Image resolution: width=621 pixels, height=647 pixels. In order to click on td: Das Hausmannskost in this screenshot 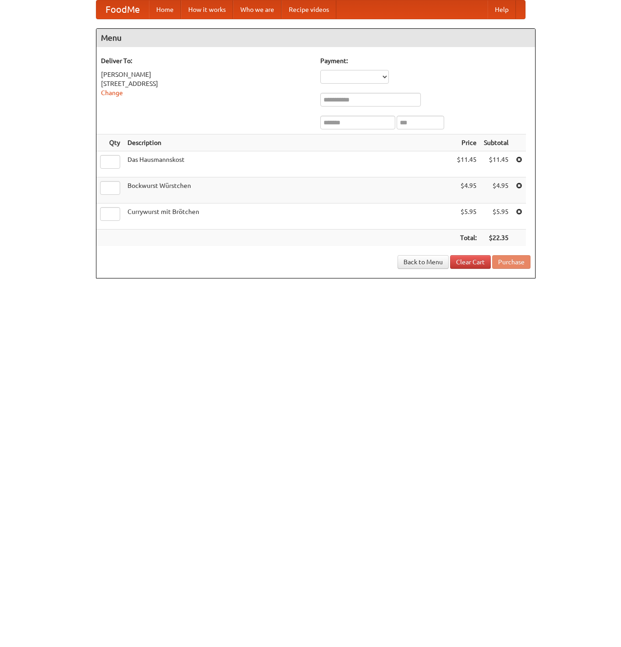, I will do `click(288, 164)`.